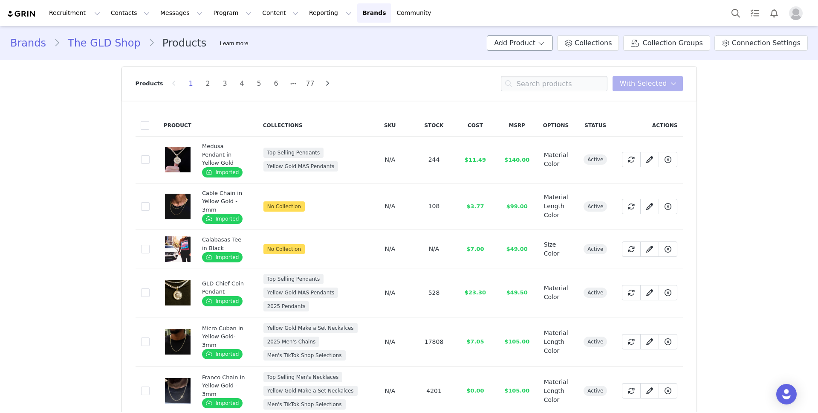  What do you see at coordinates (434, 390) in the screenshot?
I see `span: 4201` at bounding box center [434, 390].